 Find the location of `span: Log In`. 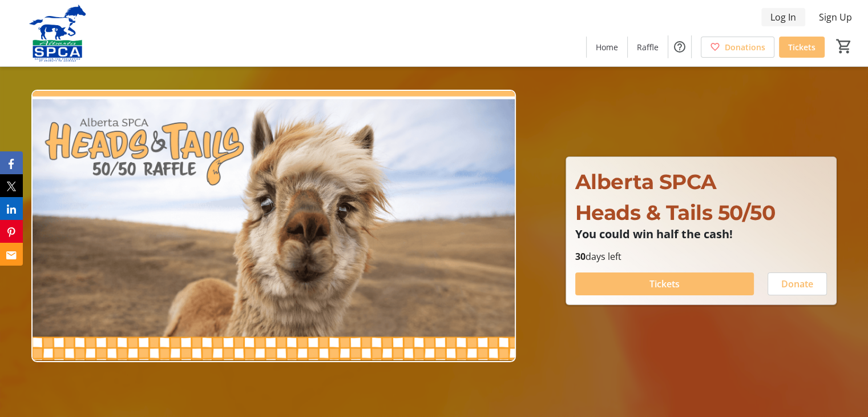

span: Log In is located at coordinates (783, 18).